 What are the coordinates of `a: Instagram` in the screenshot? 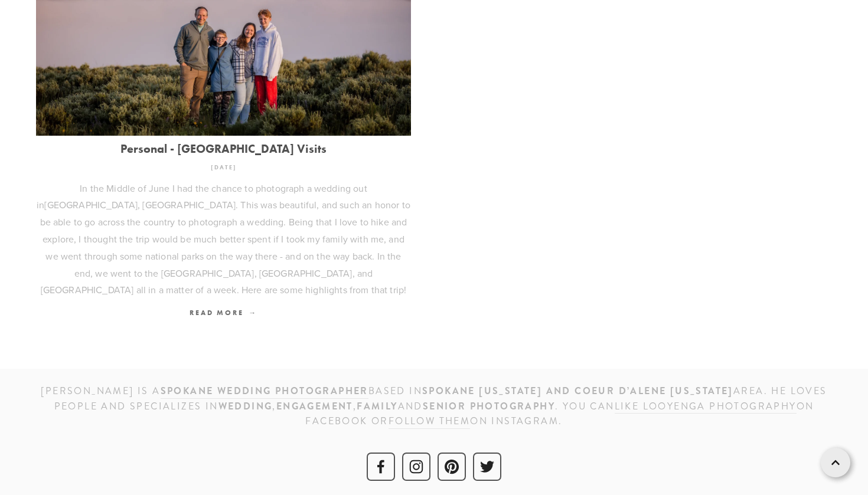 It's located at (417, 467).